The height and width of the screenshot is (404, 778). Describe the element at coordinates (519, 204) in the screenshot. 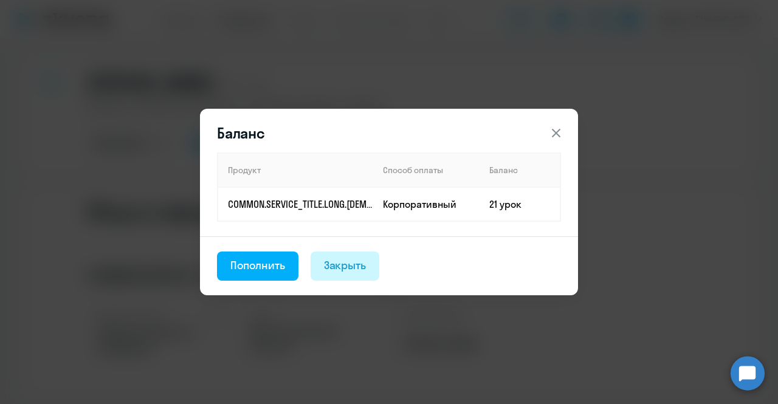

I see `td: 21 урок` at that location.